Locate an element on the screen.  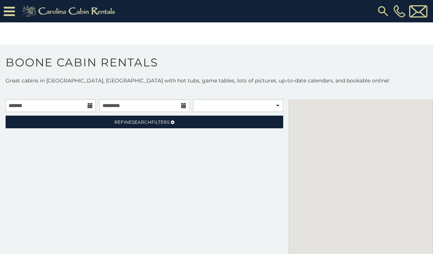
span: Refine Filters is located at coordinates (142, 122).